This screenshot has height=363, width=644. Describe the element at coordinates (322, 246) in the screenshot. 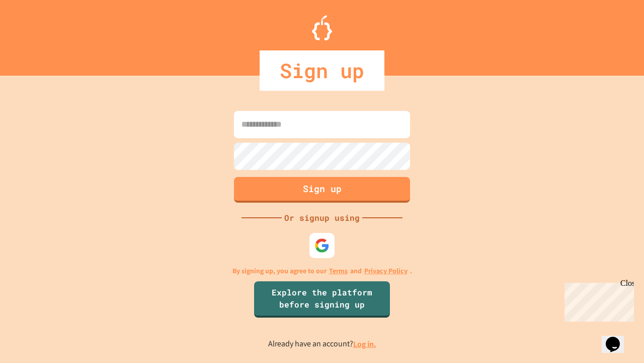

I see `img: google-icon.svg` at that location.